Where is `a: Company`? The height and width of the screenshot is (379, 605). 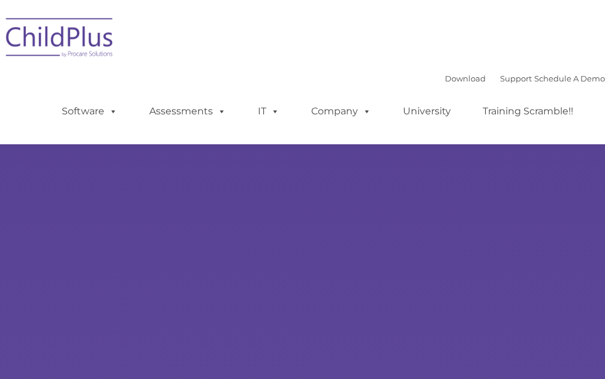
a: Company is located at coordinates (341, 111).